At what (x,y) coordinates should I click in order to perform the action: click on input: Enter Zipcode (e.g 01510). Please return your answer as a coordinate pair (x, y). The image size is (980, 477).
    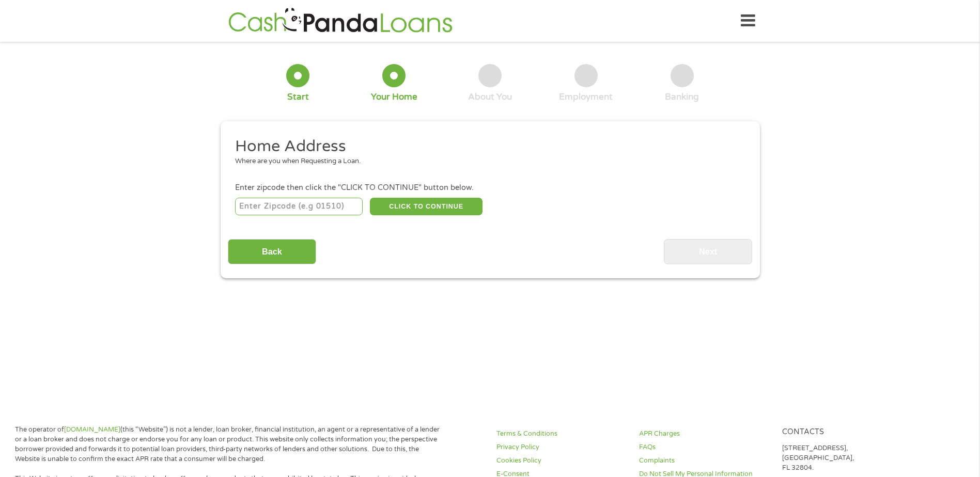
    Looking at the image, I should click on (299, 206).